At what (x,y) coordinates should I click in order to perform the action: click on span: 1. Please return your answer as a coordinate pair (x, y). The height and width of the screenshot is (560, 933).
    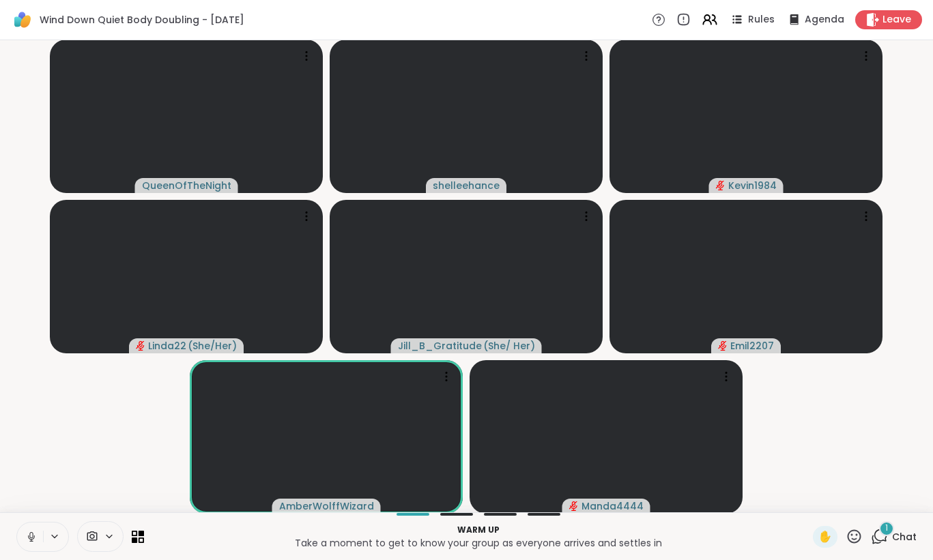
    Looking at the image, I should click on (886, 527).